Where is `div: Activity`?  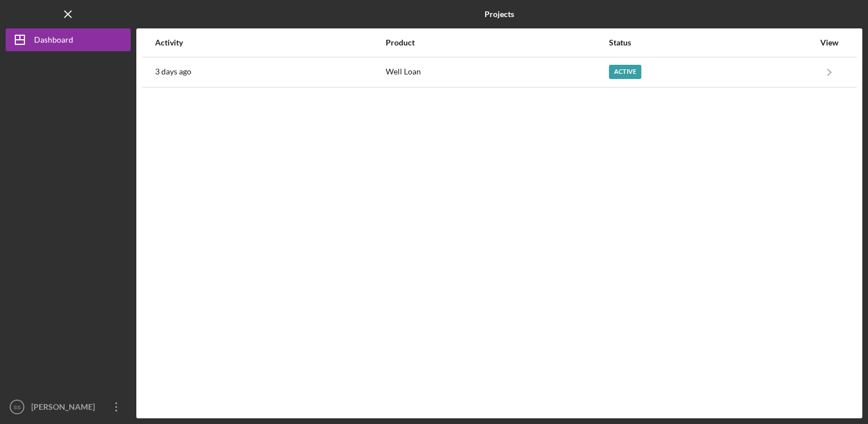 div: Activity is located at coordinates (270, 43).